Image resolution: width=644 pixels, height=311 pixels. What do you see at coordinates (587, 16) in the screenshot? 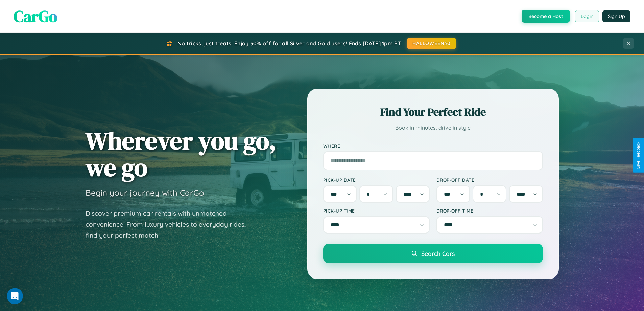
I see `button: Login` at bounding box center [587, 16].